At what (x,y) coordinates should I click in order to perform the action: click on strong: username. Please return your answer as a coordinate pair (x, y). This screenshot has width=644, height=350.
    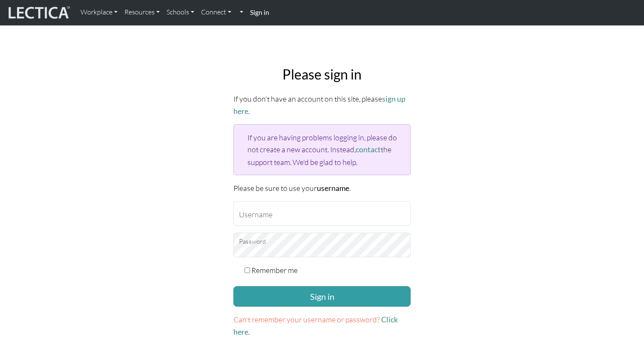
    Looking at the image, I should click on (333, 188).